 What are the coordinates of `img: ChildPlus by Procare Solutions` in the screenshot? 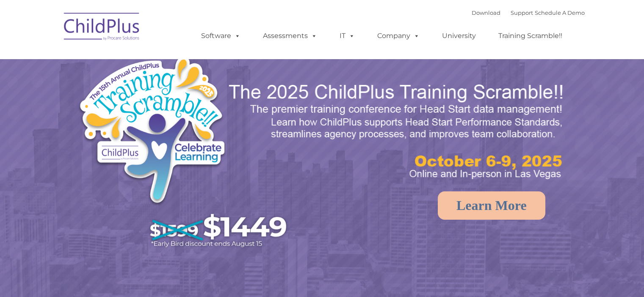 It's located at (102, 28).